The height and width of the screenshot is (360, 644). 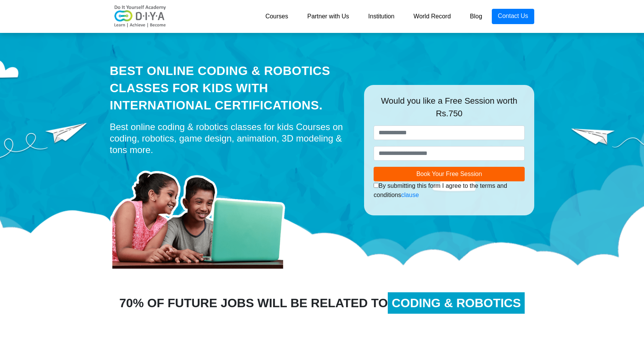 I want to click on a: Institution, so click(x=381, y=16).